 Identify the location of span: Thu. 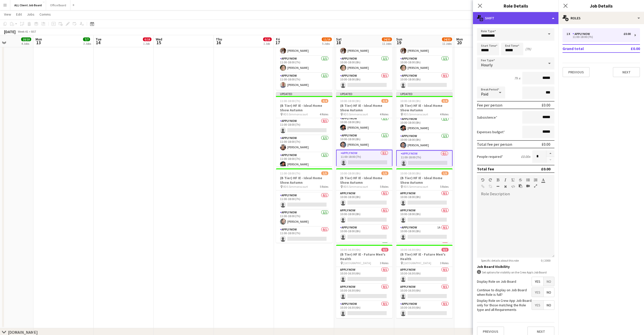
(219, 39).